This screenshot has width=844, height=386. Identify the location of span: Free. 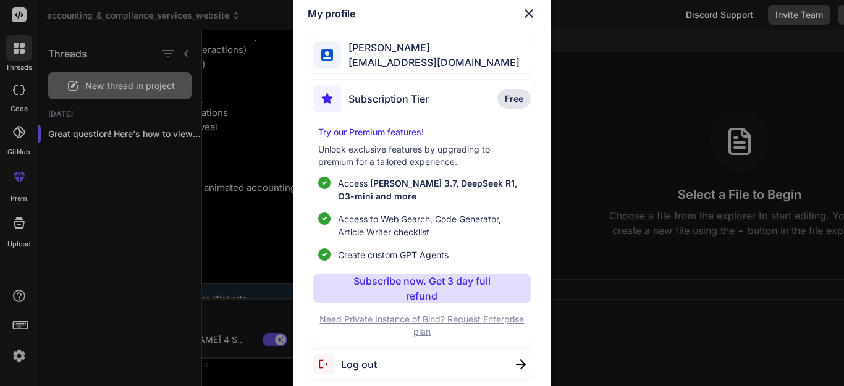
(514, 99).